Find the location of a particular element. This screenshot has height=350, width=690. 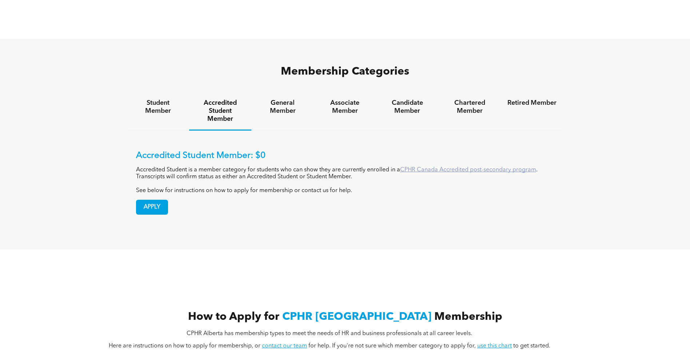

span: Here are instructions on how to apply for membership, or is located at coordinates (184, 346).